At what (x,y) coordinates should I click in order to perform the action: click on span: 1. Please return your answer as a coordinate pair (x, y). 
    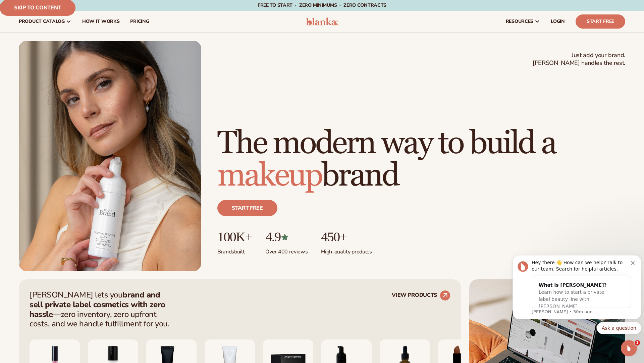
    Looking at the image, I should click on (638, 343).